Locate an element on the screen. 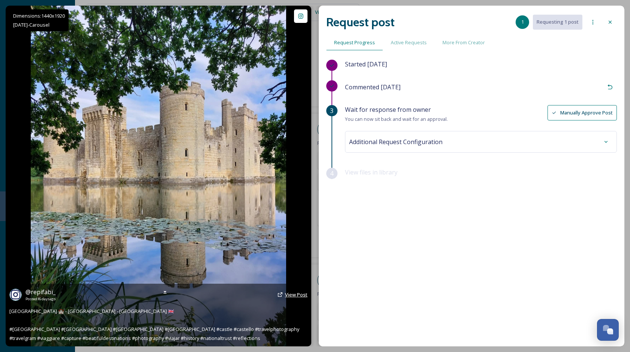 This screenshot has width=630, height=352. a: View Post is located at coordinates (296, 294).